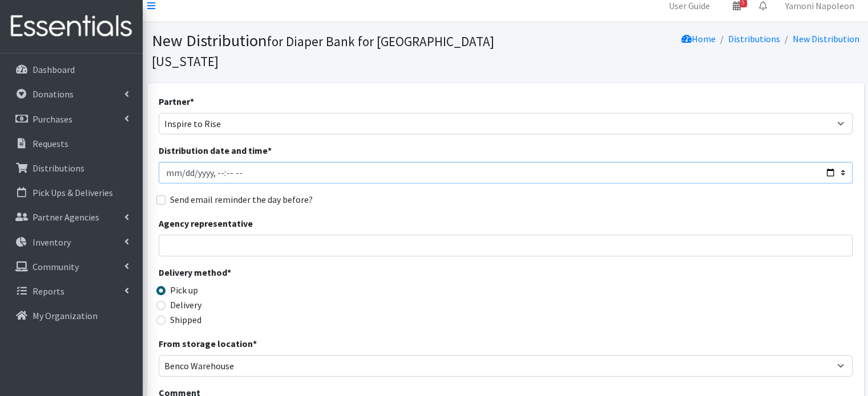 The image size is (868, 396). I want to click on a: Requests, so click(71, 144).